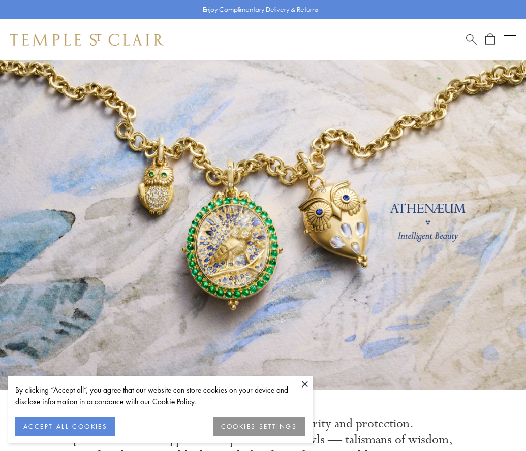  I want to click on a: Search, so click(471, 39).